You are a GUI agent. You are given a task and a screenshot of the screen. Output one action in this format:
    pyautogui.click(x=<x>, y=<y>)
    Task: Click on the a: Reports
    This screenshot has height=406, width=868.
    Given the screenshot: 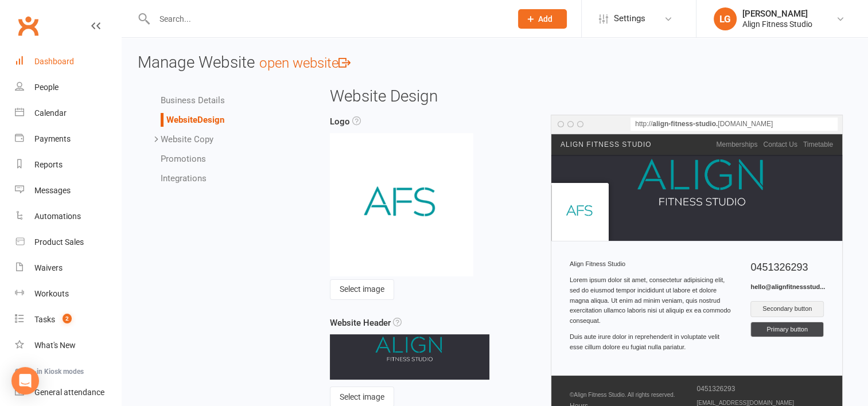 What is the action you would take?
    pyautogui.click(x=68, y=165)
    